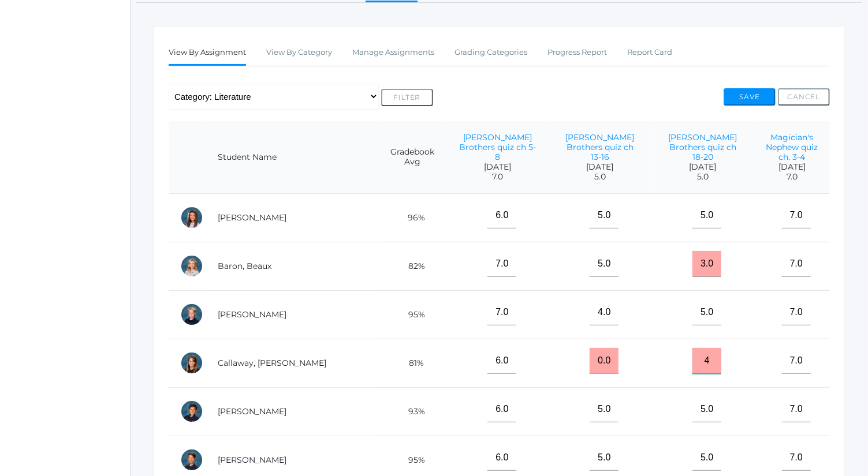 Image resolution: width=868 pixels, height=476 pixels. What do you see at coordinates (412, 266) in the screenshot?
I see `td: 82%` at bounding box center [412, 266].